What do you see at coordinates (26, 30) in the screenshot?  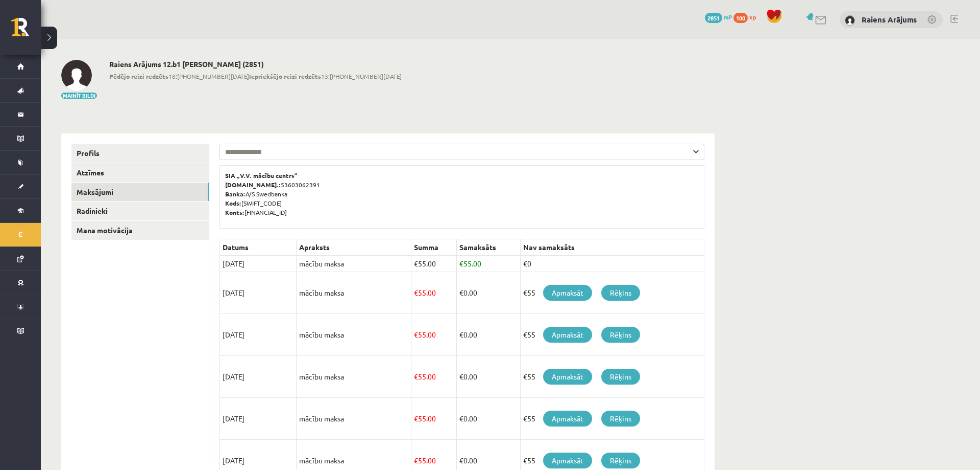 I see `a: Rīgas 1. Tālmācības vidusskola` at bounding box center [26, 30].